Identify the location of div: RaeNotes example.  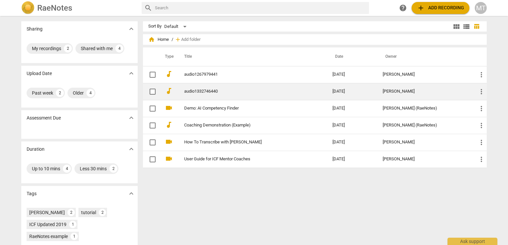
(49, 237).